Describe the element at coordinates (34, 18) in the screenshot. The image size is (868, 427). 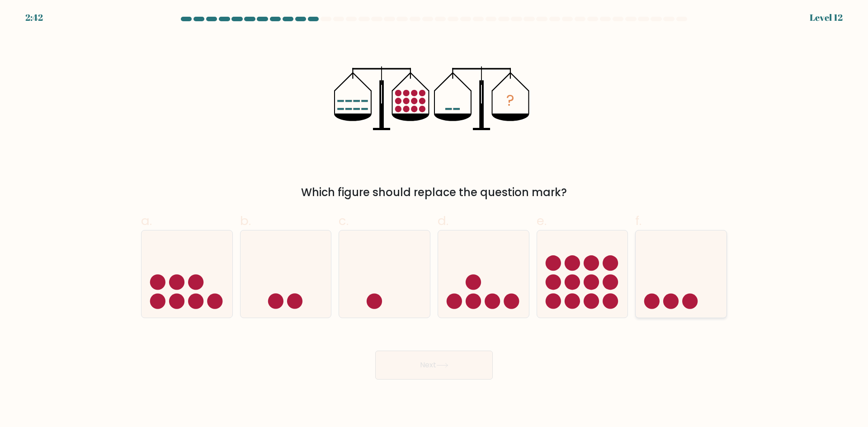
I see `div: 2:42` at that location.